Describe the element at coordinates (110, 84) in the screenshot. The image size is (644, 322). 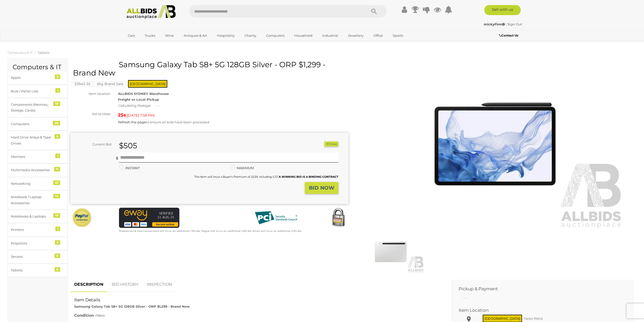
I see `a: Big Brand Sale` at that location.